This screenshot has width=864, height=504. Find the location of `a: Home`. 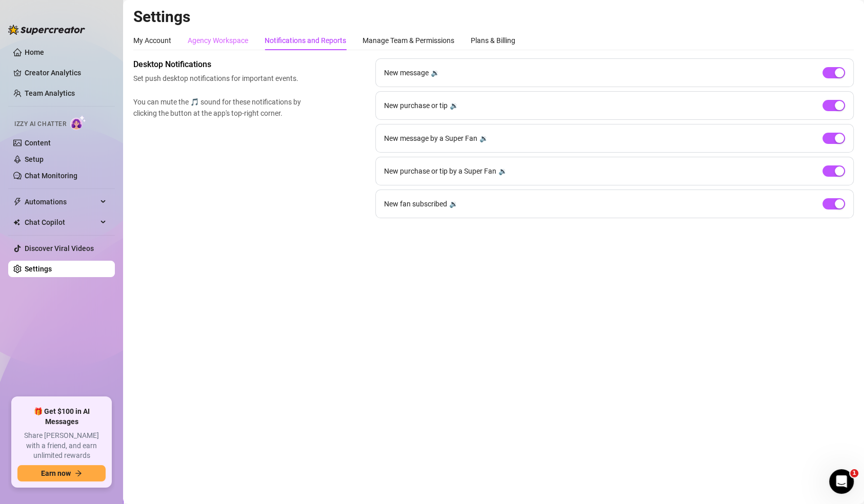

a: Home is located at coordinates (35, 52).